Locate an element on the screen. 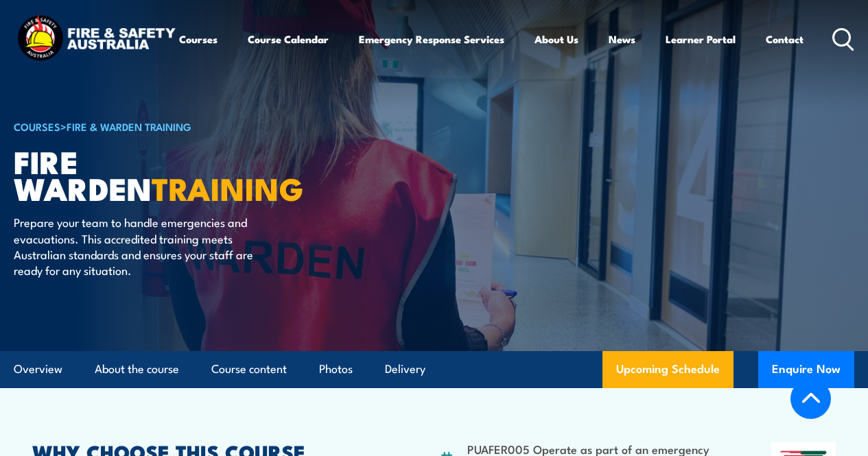 The height and width of the screenshot is (456, 868). a: About the course is located at coordinates (137, 369).